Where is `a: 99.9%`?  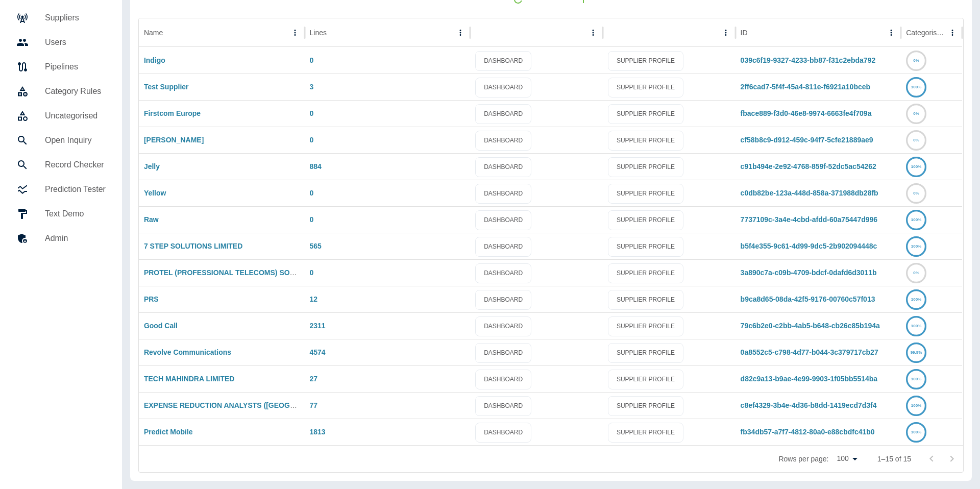 a: 99.9% is located at coordinates (917, 352).